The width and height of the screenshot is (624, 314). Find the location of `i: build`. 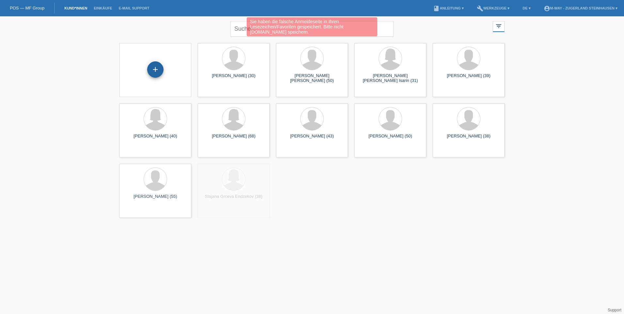

i: build is located at coordinates (480, 8).